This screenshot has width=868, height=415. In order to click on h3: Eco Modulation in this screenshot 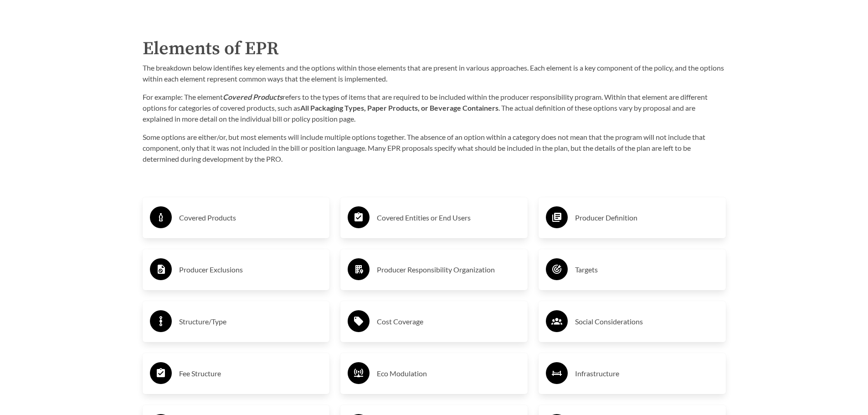, I will do `click(448, 373)`.